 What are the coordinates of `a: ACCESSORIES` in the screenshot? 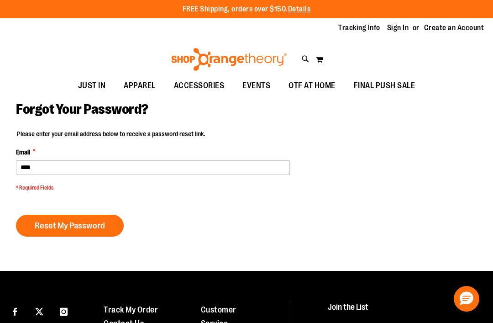 It's located at (199, 86).